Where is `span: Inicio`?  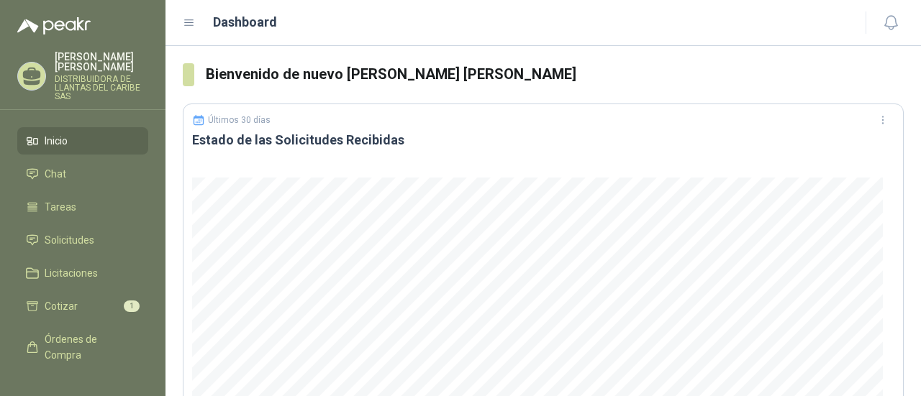 span: Inicio is located at coordinates (56, 141).